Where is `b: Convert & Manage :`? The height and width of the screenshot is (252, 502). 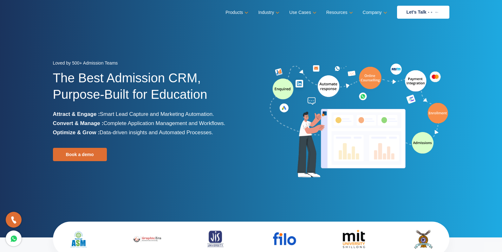
b: Convert & Manage : is located at coordinates (78, 123).